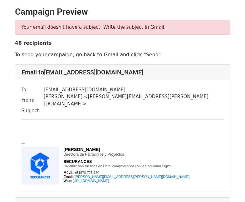 This screenshot has width=245, height=202. Describe the element at coordinates (32, 110) in the screenshot. I see `td: Subject:` at that location.